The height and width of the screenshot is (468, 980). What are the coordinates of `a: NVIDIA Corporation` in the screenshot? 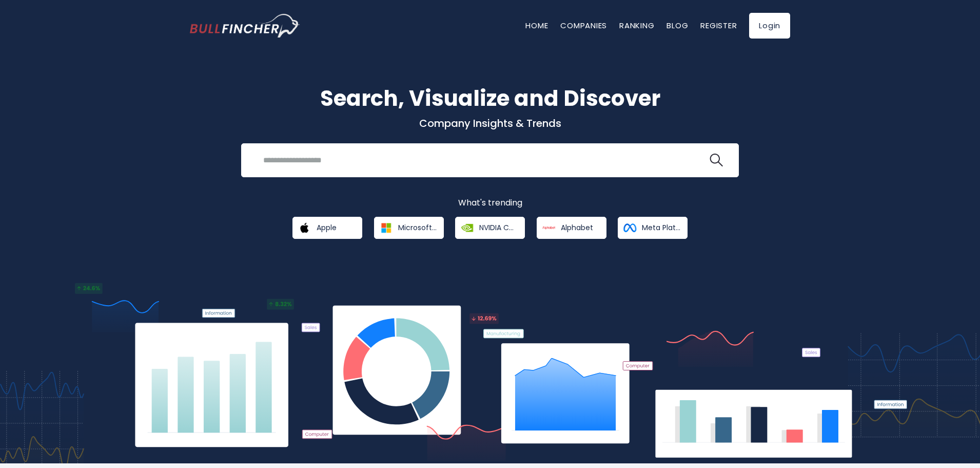 It's located at (490, 227).